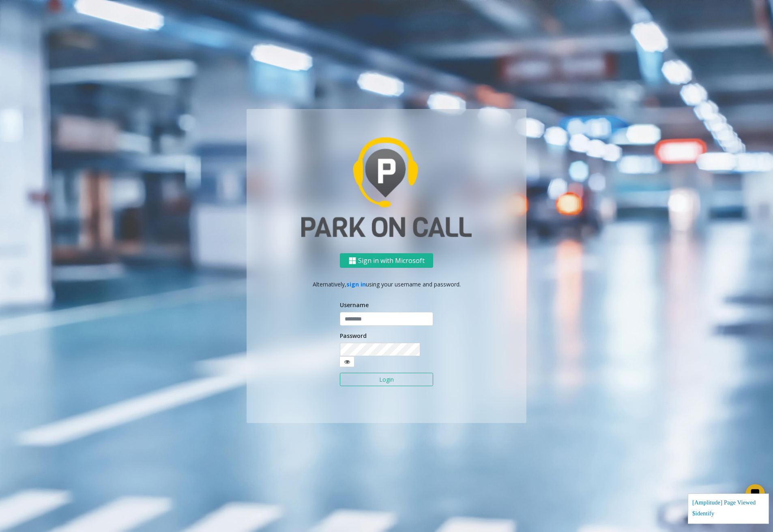  I want to click on a: sign in, so click(356, 284).